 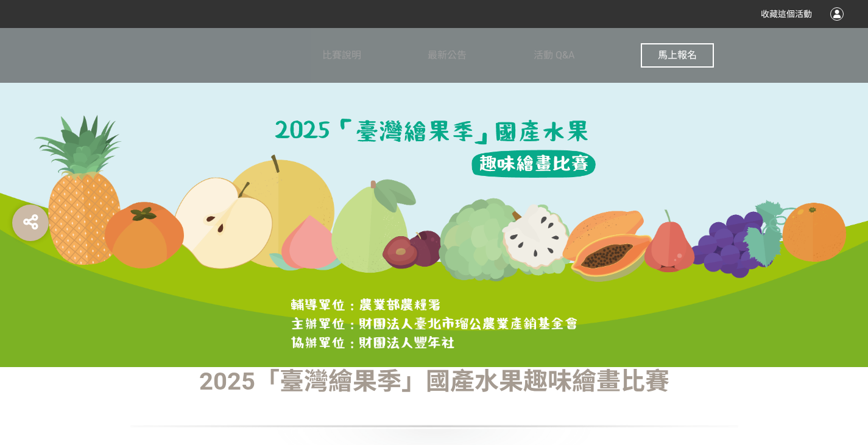 I want to click on h1: 2025「臺灣繪果季」國產水果趣味繪畫比賽, so click(x=434, y=381).